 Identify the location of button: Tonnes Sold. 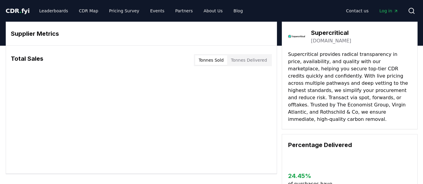
(211, 60).